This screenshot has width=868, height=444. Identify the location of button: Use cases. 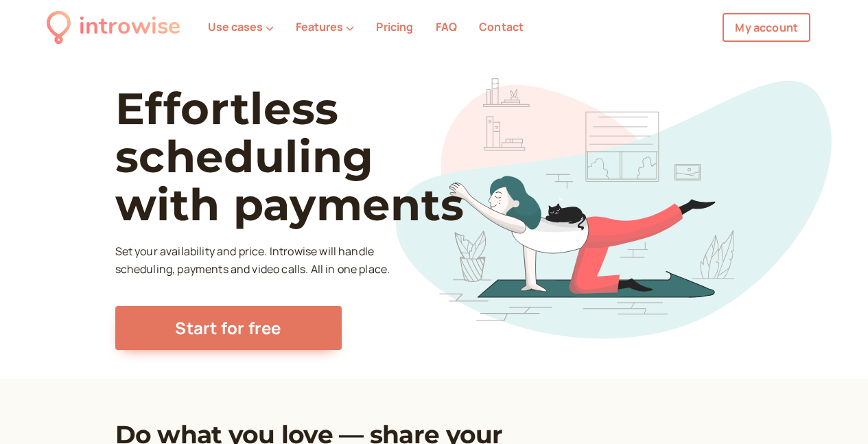
(240, 26).